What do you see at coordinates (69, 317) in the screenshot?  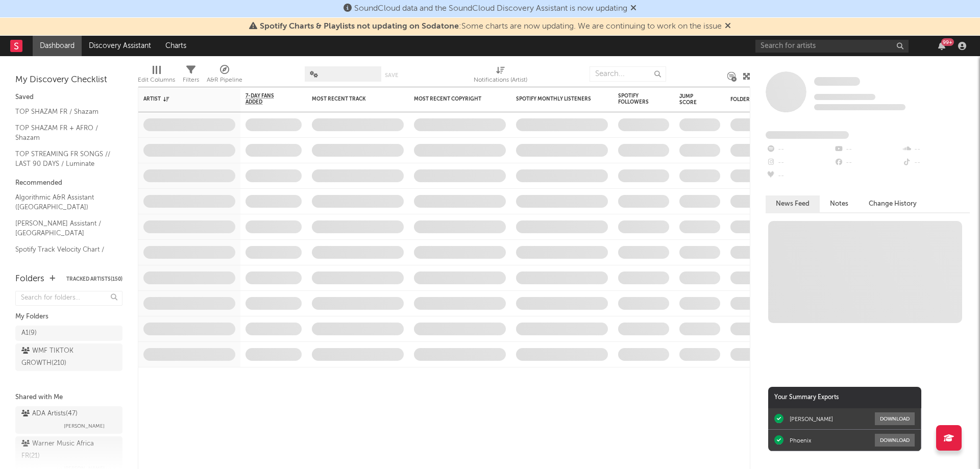 I see `div: My Folders` at bounding box center [69, 317].